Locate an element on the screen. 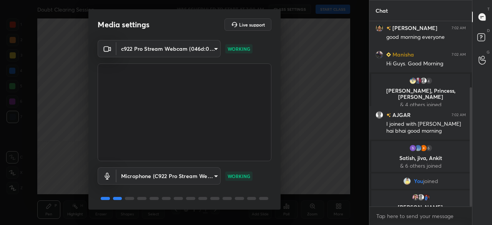 The height and width of the screenshot is (225, 492). img: 3 is located at coordinates (418, 148).